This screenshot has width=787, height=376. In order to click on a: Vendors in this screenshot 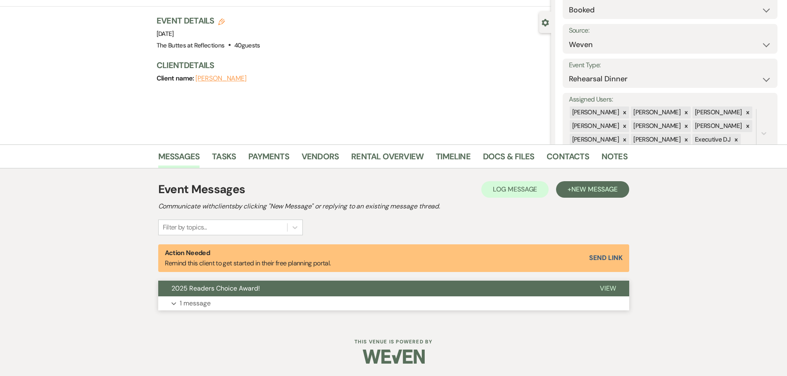, I will do `click(320, 159)`.